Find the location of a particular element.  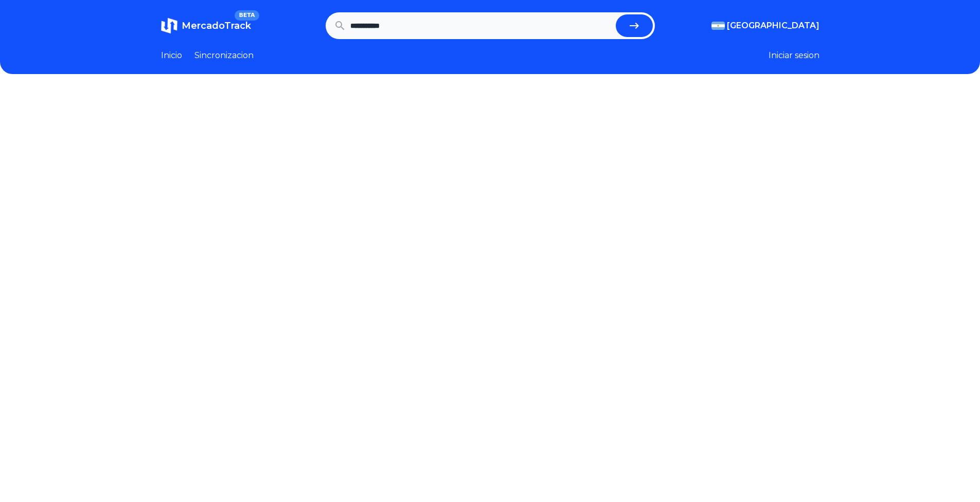

span: MercadoTrack is located at coordinates (216, 26).